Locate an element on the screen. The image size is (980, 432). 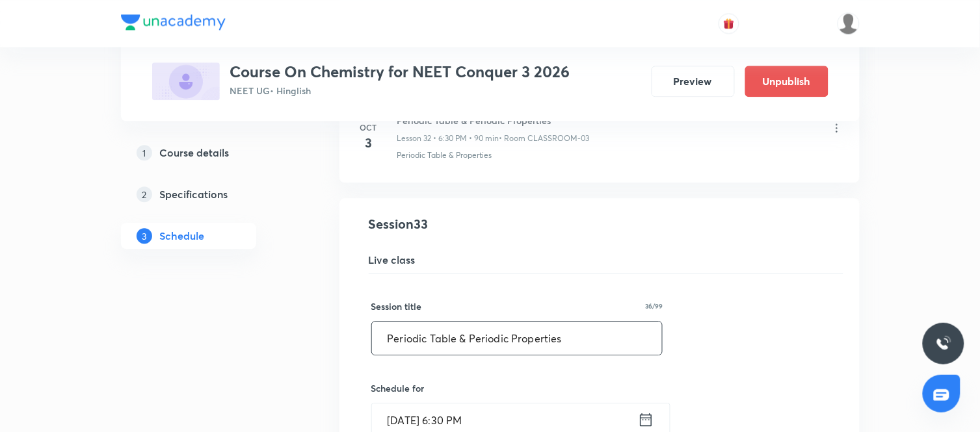
img: Md Khalid Hasan Ansari is located at coordinates (849, 23).